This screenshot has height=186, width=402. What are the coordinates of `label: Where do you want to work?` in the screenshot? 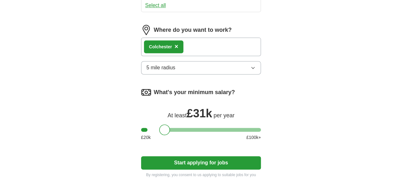 It's located at (193, 30).